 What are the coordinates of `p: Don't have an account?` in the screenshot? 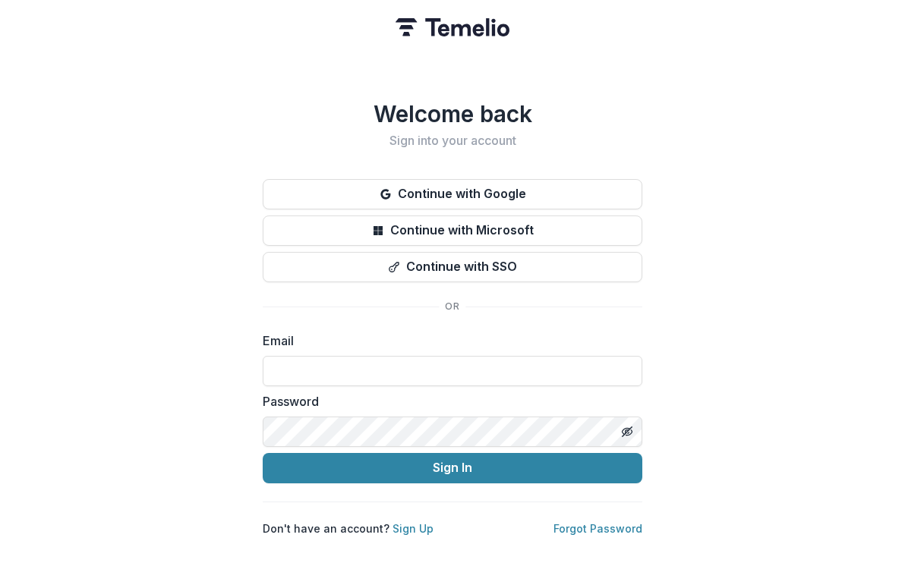 It's located at (348, 528).